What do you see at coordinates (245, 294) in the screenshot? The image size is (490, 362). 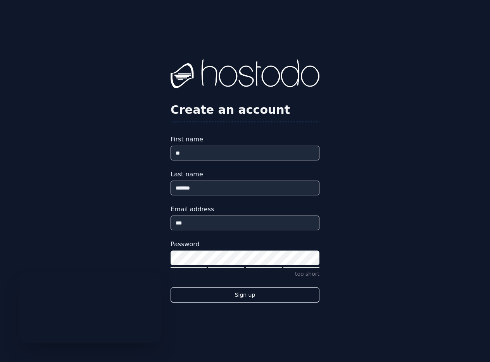 I see `button: Sign up` at bounding box center [245, 294].